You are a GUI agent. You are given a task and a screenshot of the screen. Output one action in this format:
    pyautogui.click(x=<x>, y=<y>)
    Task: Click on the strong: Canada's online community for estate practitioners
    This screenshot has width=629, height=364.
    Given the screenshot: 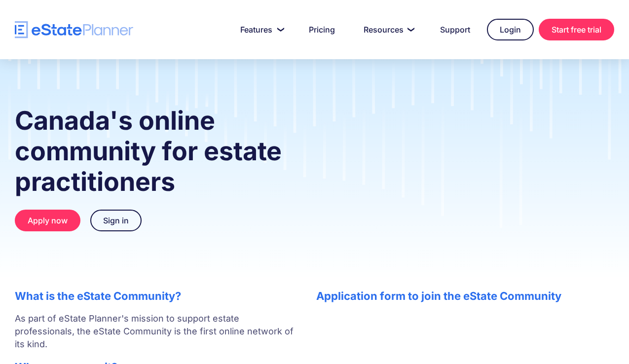 What is the action you would take?
    pyautogui.click(x=148, y=151)
    